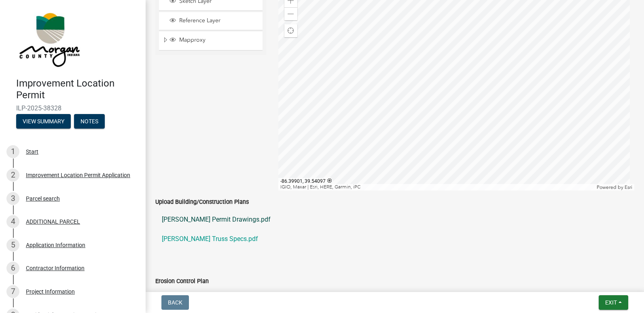  Describe the element at coordinates (43, 121) in the screenshot. I see `button: View Summary` at that location.